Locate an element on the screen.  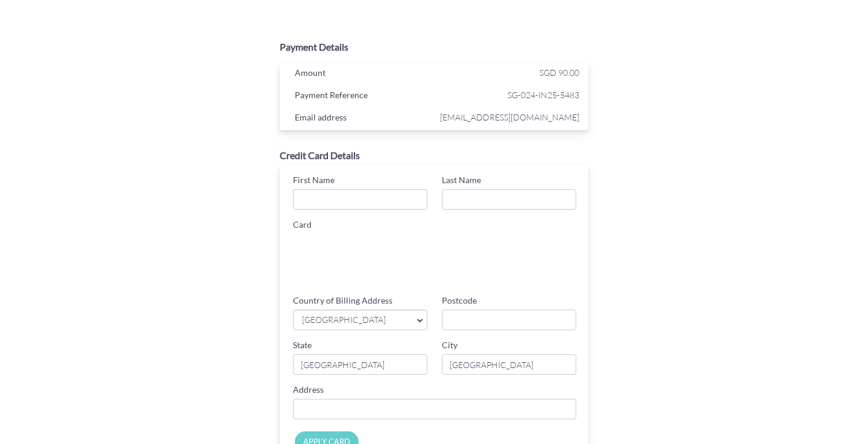
div: Amount is located at coordinates (361, 74).